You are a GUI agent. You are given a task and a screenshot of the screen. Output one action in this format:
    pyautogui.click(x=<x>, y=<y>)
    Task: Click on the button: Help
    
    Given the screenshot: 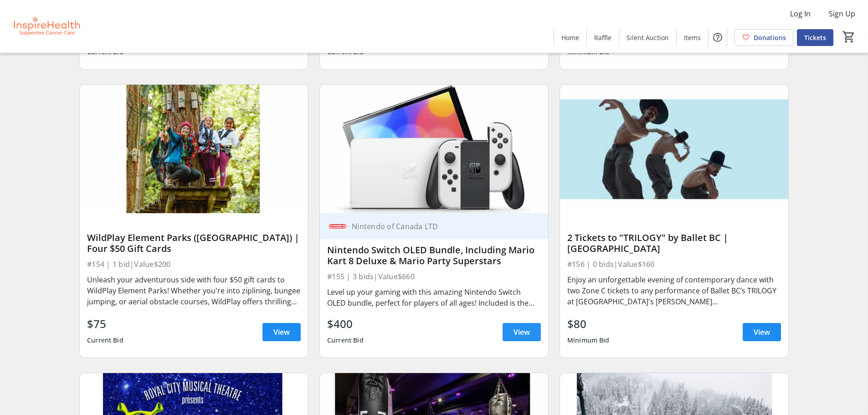 What is the action you would take?
    pyautogui.click(x=718, y=38)
    